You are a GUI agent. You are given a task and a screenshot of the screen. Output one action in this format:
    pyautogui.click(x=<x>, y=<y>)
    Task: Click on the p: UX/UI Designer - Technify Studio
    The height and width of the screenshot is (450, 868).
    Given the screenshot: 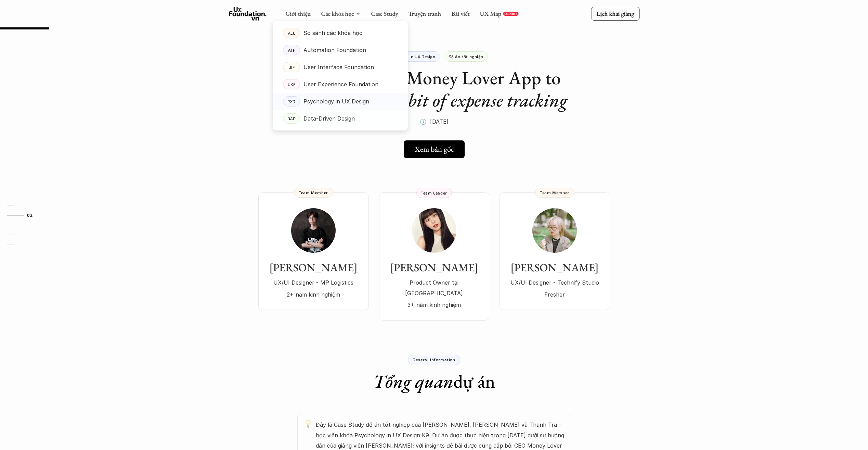 What is the action you would take?
    pyautogui.click(x=555, y=282)
    